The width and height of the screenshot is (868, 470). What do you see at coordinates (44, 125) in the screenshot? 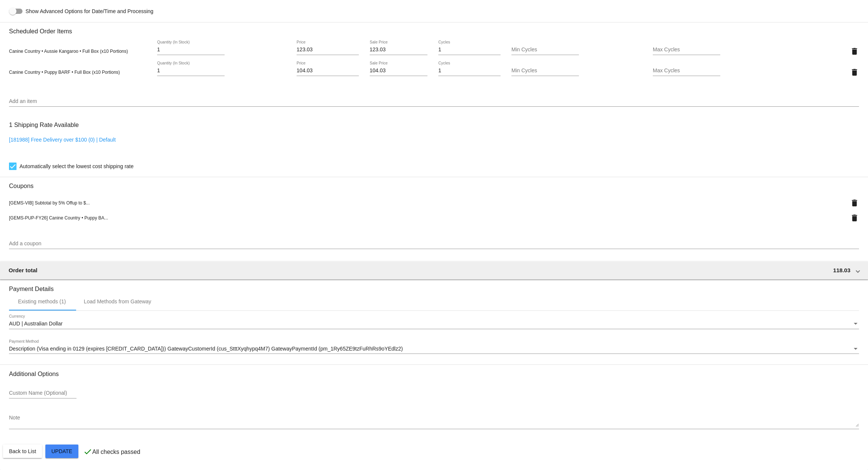
I see `h3: 1 Shipping Rate Available` at bounding box center [44, 125].